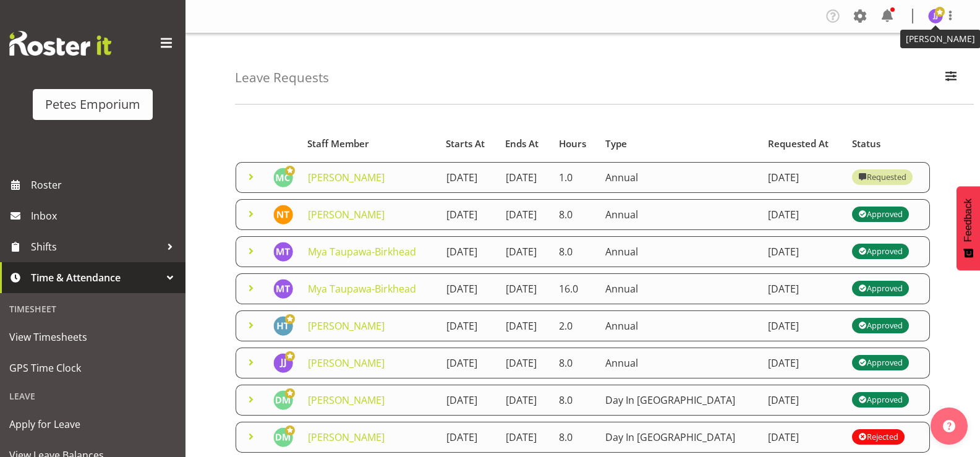  Describe the element at coordinates (283, 178) in the screenshot. I see `img: melissa-cowen2635.jpg` at that location.